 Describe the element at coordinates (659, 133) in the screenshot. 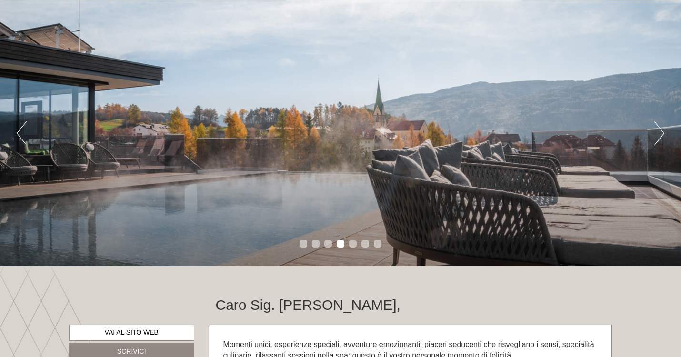

I see `button: Next` at that location.